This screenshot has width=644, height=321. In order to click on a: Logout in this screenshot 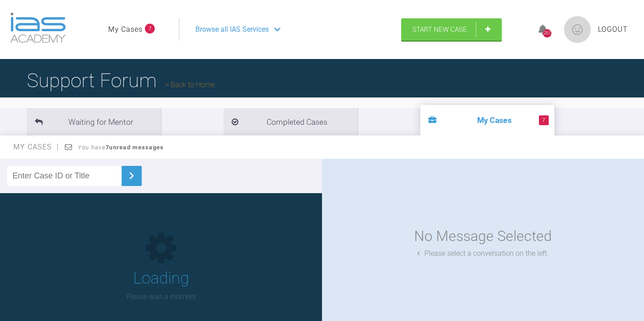, I will do `click(612, 29)`.